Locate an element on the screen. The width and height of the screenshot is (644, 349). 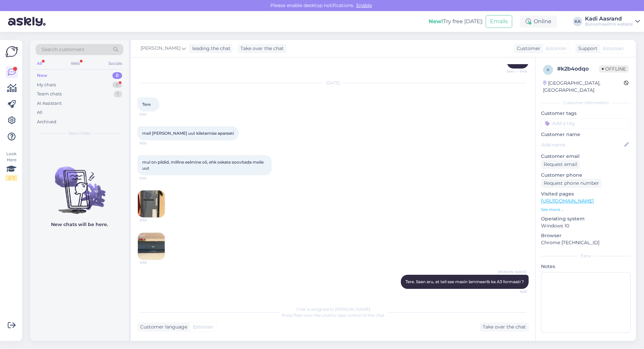
p: Customer name is located at coordinates (586, 134).